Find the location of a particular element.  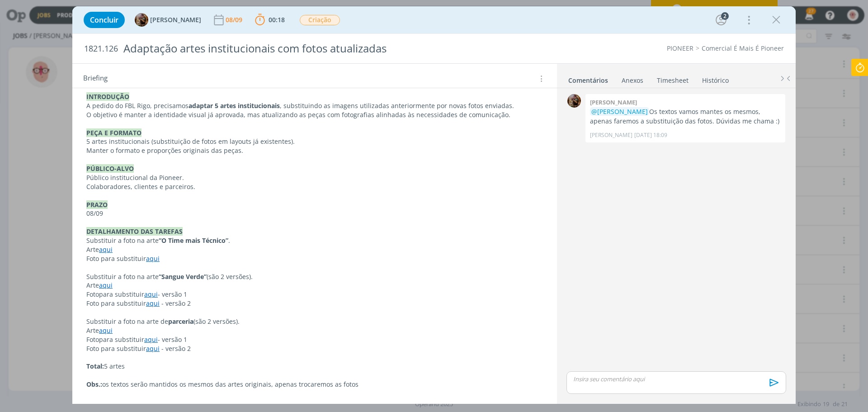

a: Histórico is located at coordinates (715, 78).